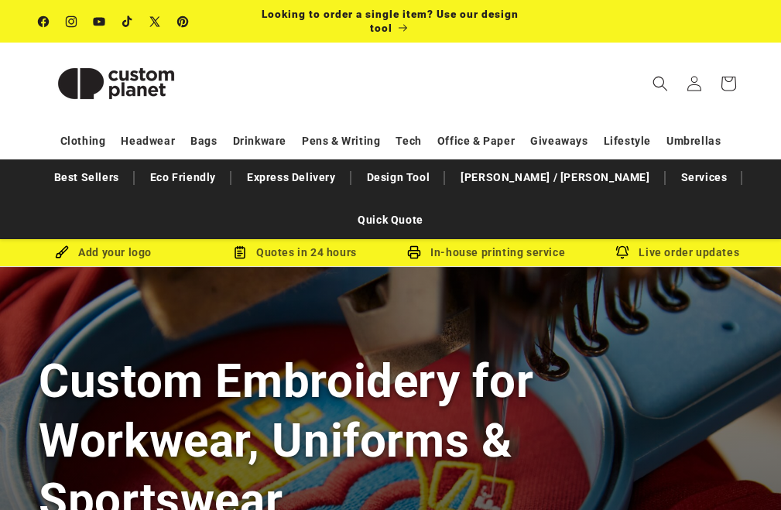  Describe the element at coordinates (204, 141) in the screenshot. I see `a: Bags` at that location.